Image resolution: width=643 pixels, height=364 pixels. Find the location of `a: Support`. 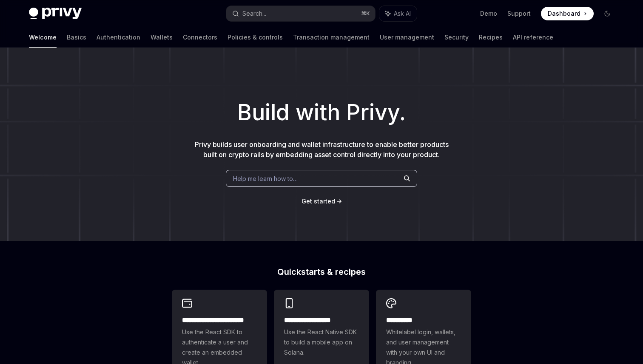

a: Support is located at coordinates (518, 13).